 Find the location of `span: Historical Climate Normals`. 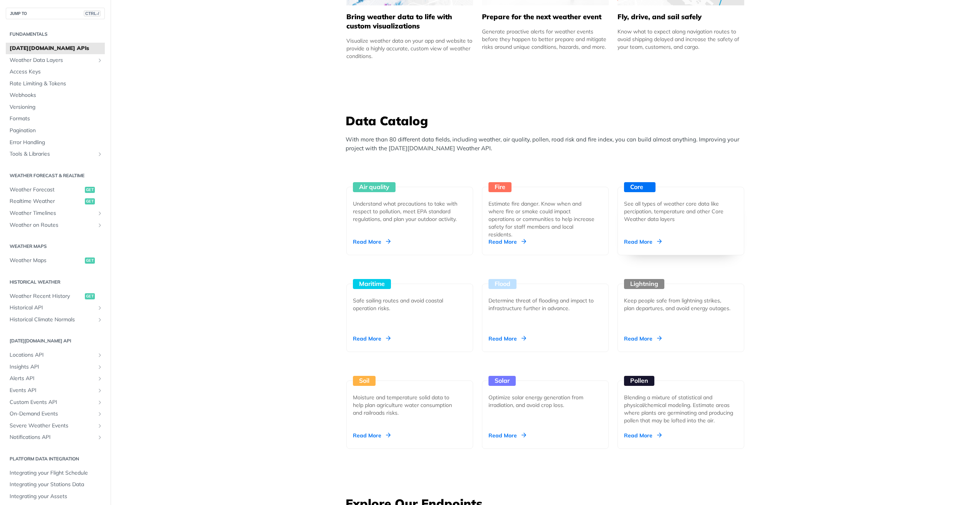

span: Historical Climate Normals is located at coordinates (52, 319).